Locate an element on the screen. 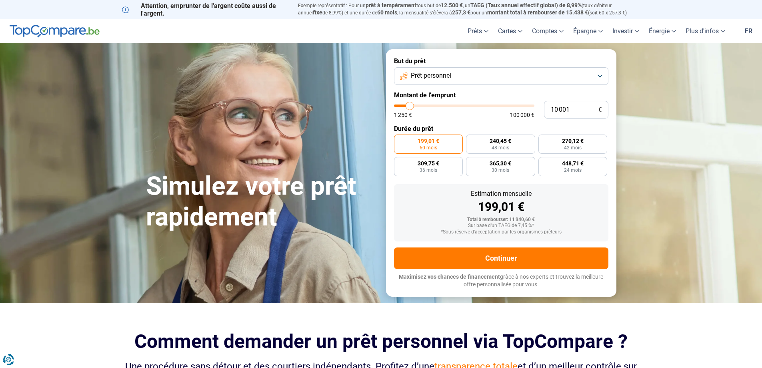 The image size is (762, 368). span: 30 mois is located at coordinates (500, 170).